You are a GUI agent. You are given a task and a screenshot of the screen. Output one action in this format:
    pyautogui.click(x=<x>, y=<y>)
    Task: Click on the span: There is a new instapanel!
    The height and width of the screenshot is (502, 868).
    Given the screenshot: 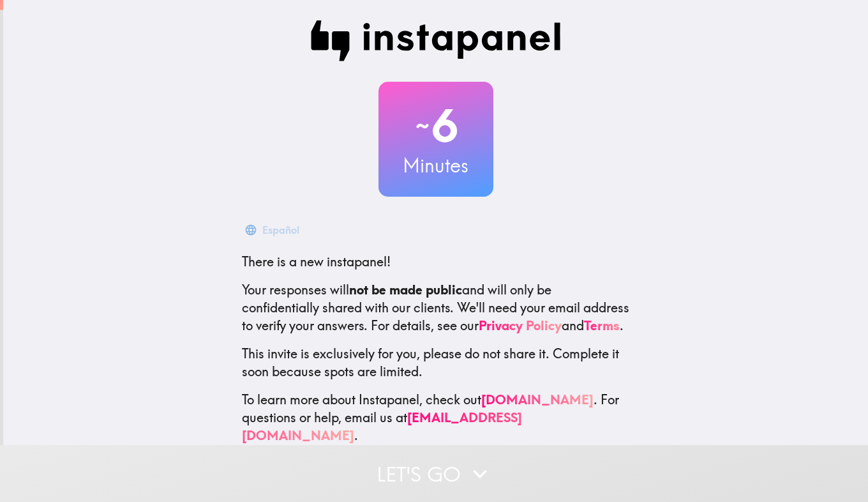 What is the action you would take?
    pyautogui.click(x=316, y=261)
    